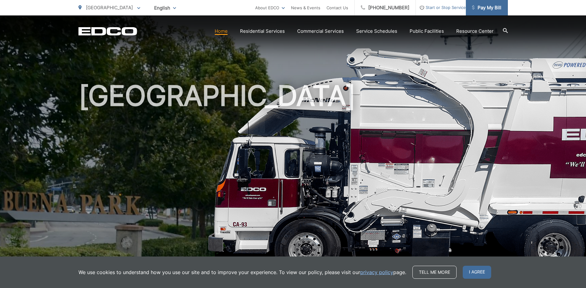 This screenshot has height=288, width=586. I want to click on a: News & Events, so click(306, 8).